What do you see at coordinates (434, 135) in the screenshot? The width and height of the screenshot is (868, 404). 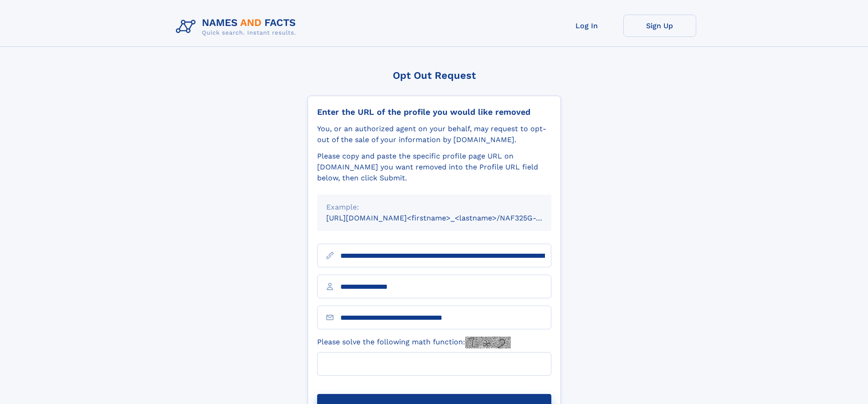 I see `div: You, or an authorized agent on your behalf, may request to opt-out of the sale of your informatio...` at bounding box center [434, 135].